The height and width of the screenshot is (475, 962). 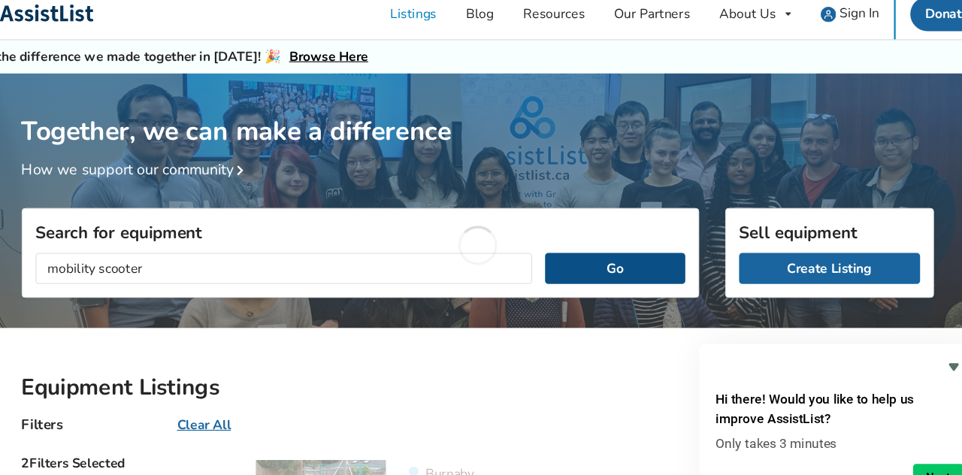 What do you see at coordinates (71, 24) in the screenshot?
I see `img: assistlist-logo` at bounding box center [71, 24].